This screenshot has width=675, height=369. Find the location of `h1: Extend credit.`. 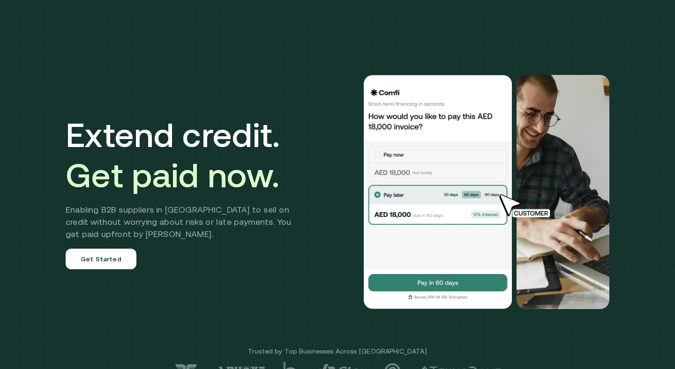

h1: Extend credit. is located at coordinates (185, 155).